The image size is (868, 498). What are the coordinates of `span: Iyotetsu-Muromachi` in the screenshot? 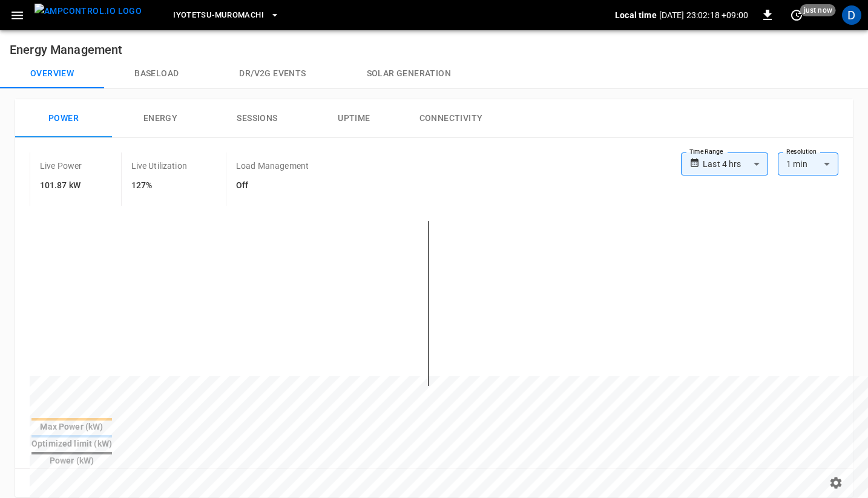 It's located at (218, 15).